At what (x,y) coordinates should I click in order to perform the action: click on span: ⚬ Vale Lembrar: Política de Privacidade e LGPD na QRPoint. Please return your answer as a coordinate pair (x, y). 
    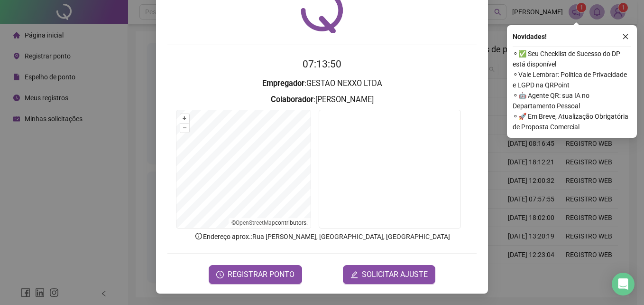
    Looking at the image, I should click on (572, 80).